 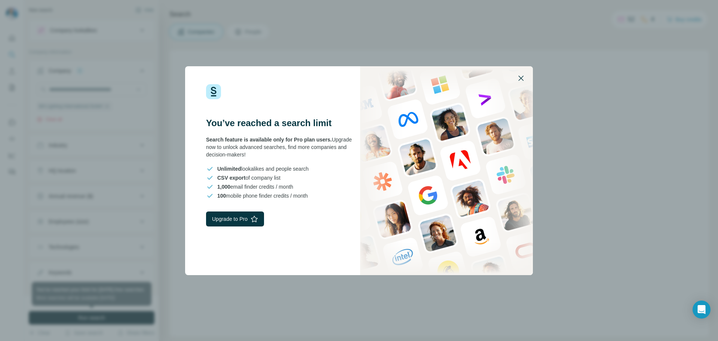 I want to click on span: mobile phone finder credits / month, so click(x=263, y=196).